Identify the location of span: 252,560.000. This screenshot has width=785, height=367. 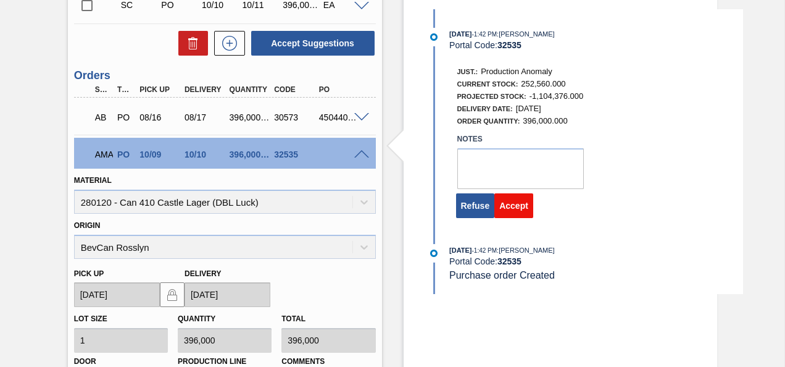
(543, 83).